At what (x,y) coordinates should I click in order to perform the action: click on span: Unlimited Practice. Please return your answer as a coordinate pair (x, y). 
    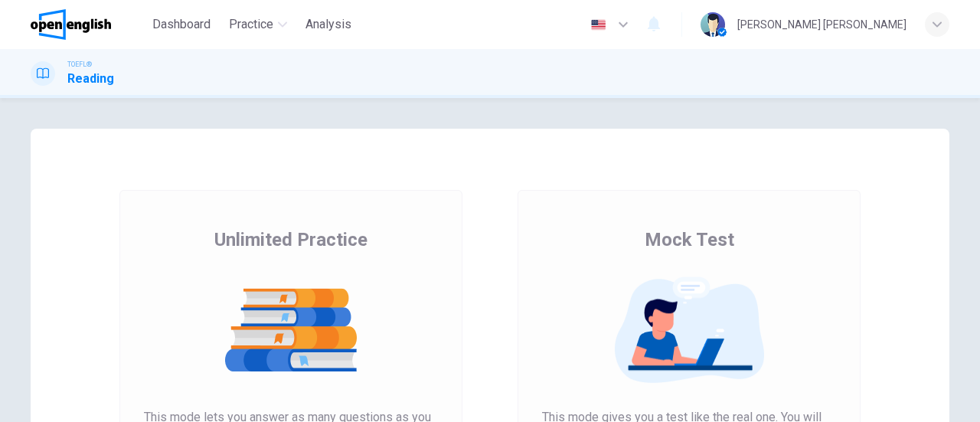
    Looking at the image, I should click on (291, 240).